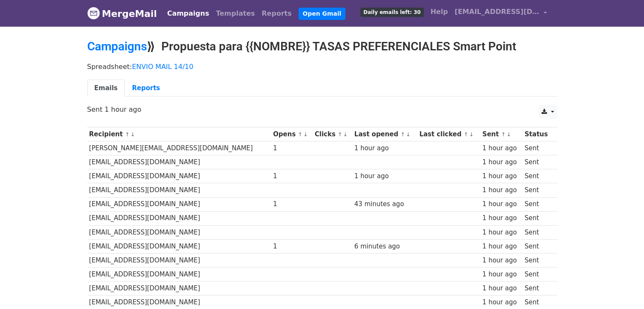 The height and width of the screenshot is (309, 644). Describe the element at coordinates (385, 134) in the screenshot. I see `th: Last opened` at that location.